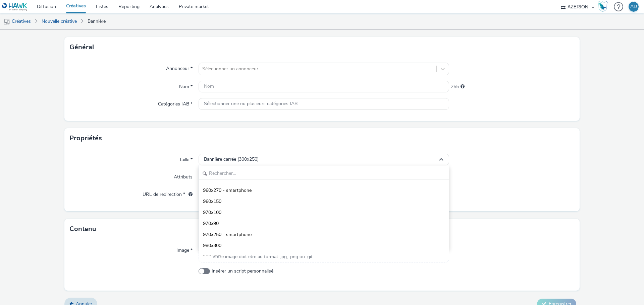 The width and height of the screenshot is (644, 305). What do you see at coordinates (83, 229) in the screenshot?
I see `h3: Contenu` at bounding box center [83, 229].